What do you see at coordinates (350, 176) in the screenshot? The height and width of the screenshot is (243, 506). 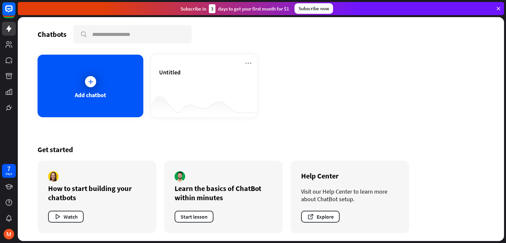 I see `div: Help Center` at bounding box center [350, 176].